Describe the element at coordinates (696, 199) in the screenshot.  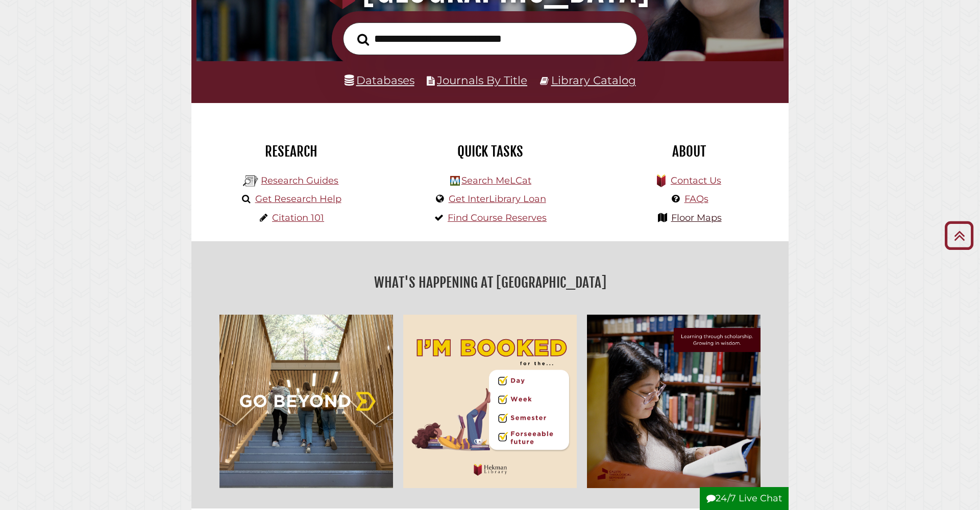
I see `a: FAQs` at that location.